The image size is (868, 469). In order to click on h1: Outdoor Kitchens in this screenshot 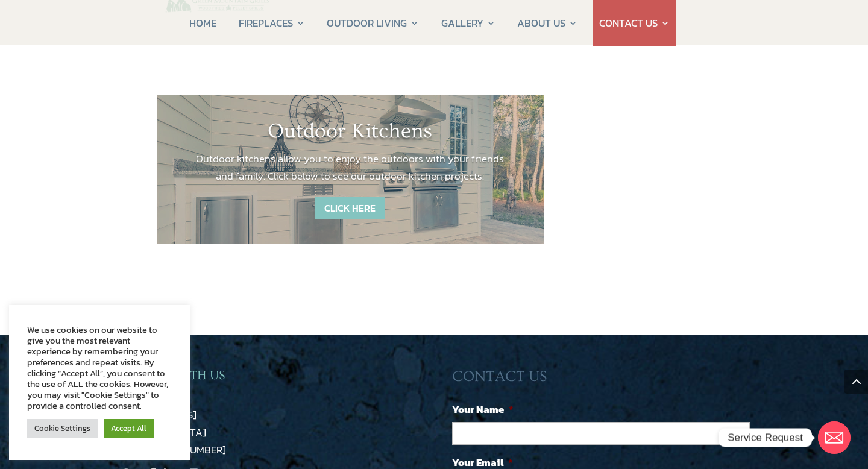, I will do `click(351, 134)`.